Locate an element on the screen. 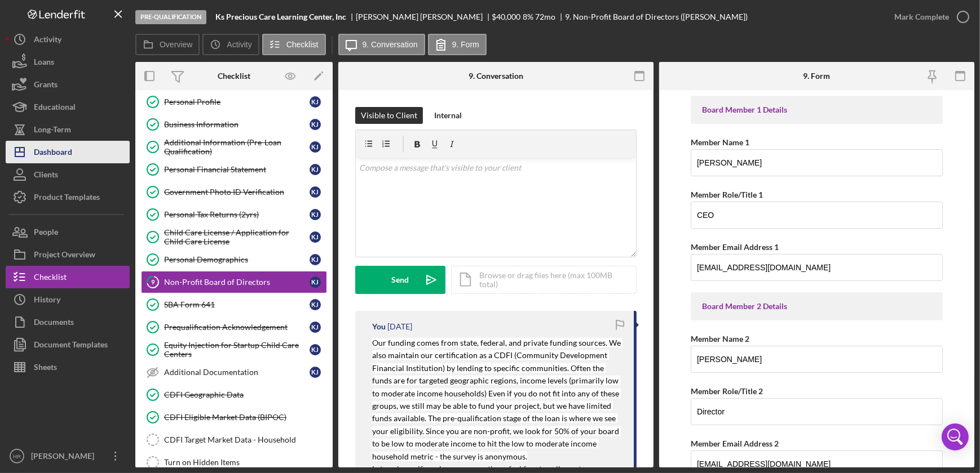  div: Document Templates is located at coordinates (70, 346).